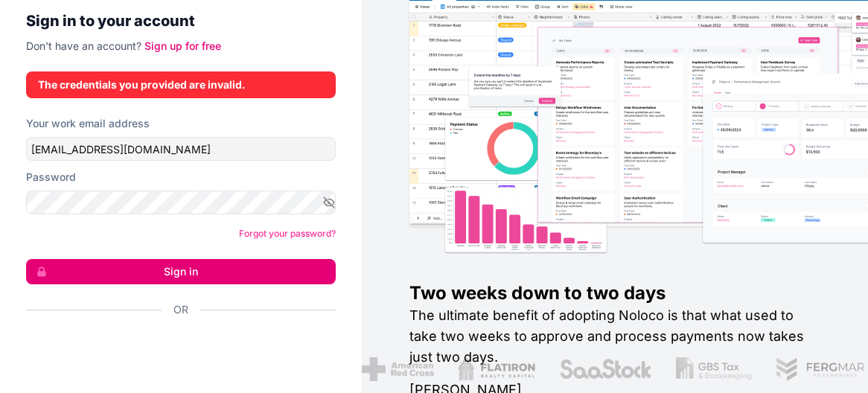 The height and width of the screenshot is (393, 868). I want to click on h2: The ultimate benefit of adopting Noloco is that what used to take two weeks to approve and proces..., so click(615, 336).